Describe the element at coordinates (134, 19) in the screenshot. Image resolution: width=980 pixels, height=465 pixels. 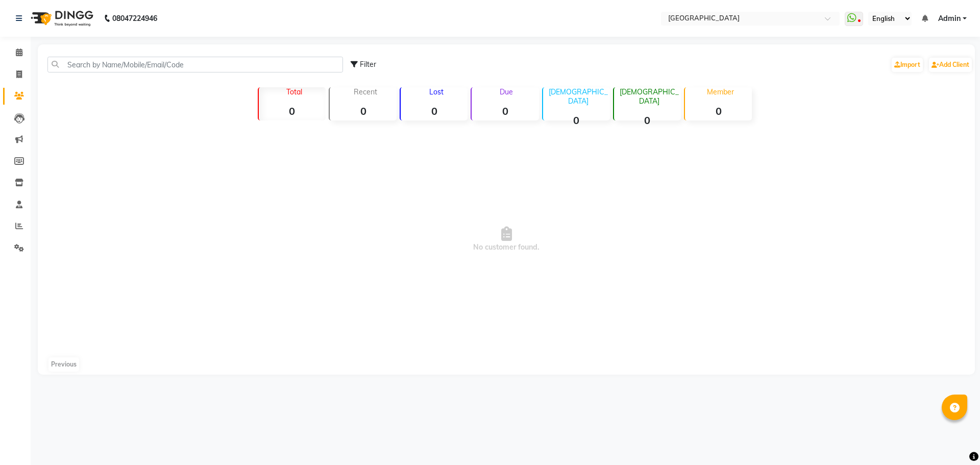
I see `b: 08047224946` at that location.